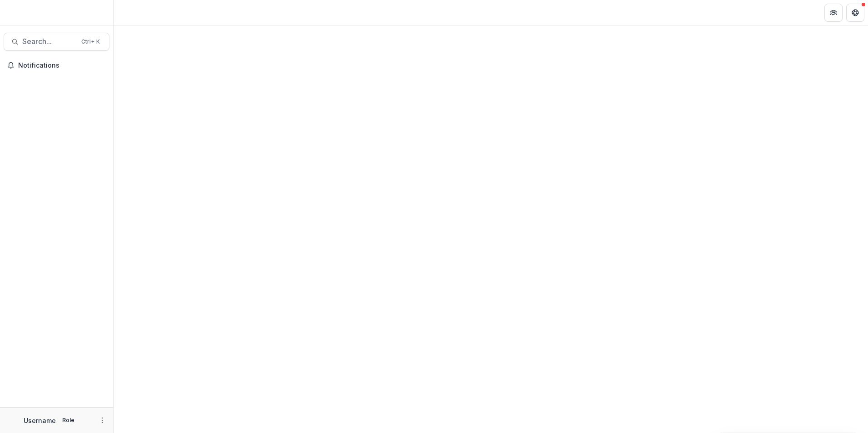  What do you see at coordinates (62, 65) in the screenshot?
I see `span: Notifications` at bounding box center [62, 65].